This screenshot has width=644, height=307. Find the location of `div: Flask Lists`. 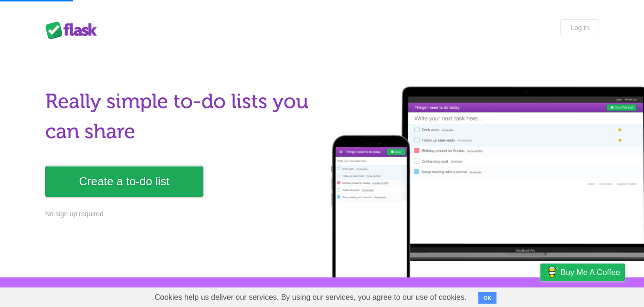

div: Flask Lists is located at coordinates (74, 30).